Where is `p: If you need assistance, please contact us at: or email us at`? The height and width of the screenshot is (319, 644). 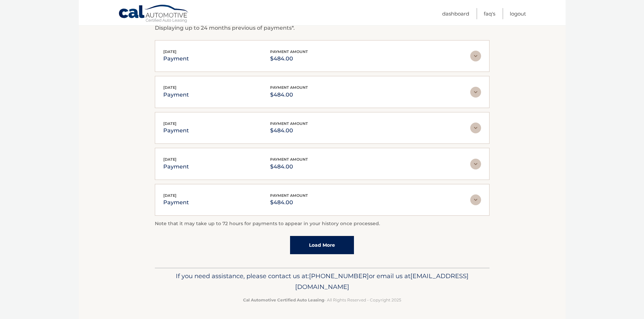 p: If you need assistance, please contact us at: or email us at is located at coordinates (322, 282).